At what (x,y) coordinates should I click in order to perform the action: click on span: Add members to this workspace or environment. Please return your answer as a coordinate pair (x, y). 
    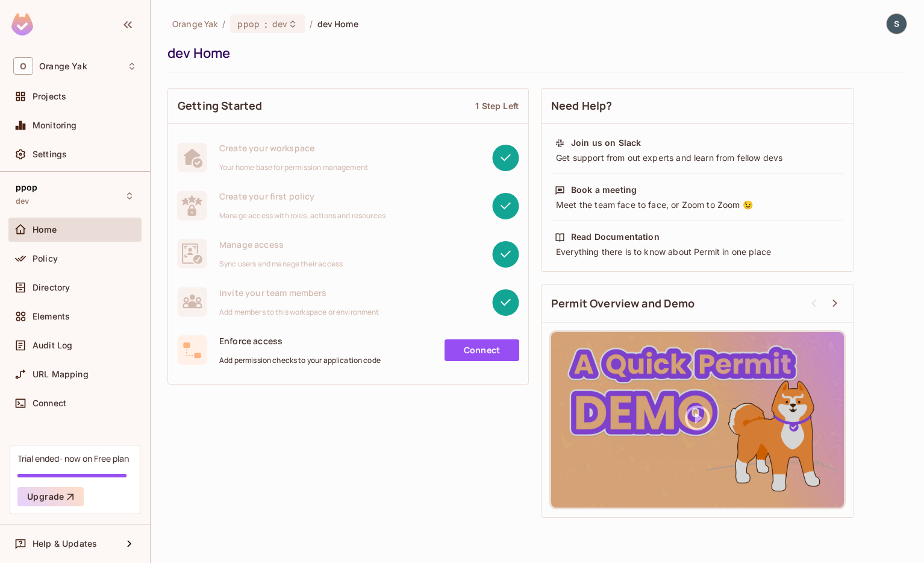
    Looking at the image, I should click on (299, 312).